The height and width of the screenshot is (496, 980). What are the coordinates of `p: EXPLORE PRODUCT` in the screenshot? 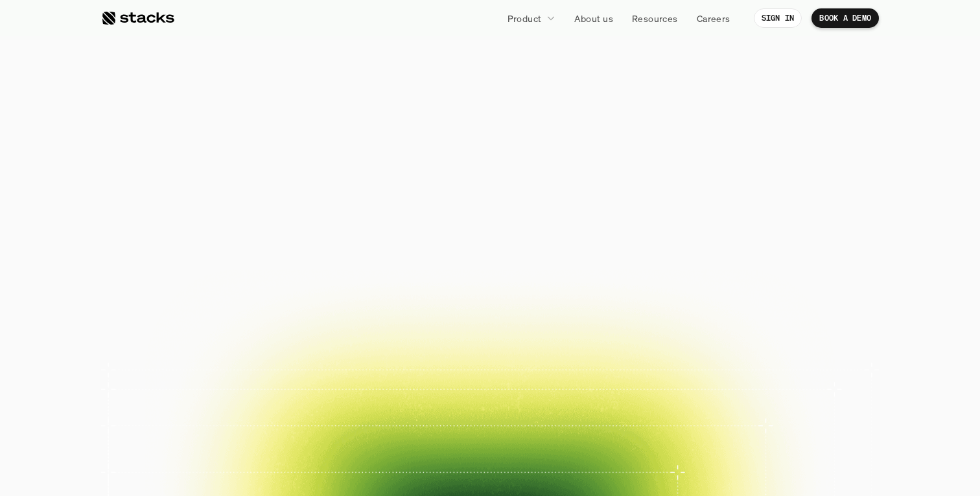 It's located at (552, 290).